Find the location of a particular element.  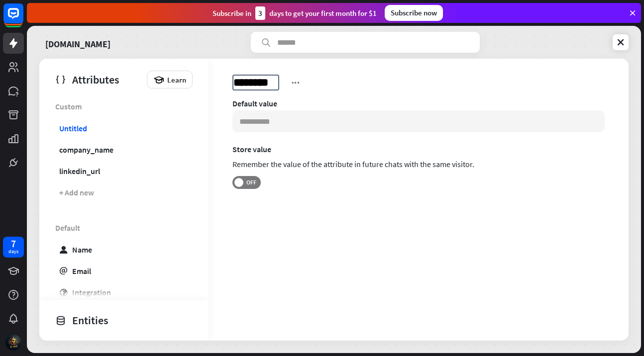

span: OFF is located at coordinates (251, 182).